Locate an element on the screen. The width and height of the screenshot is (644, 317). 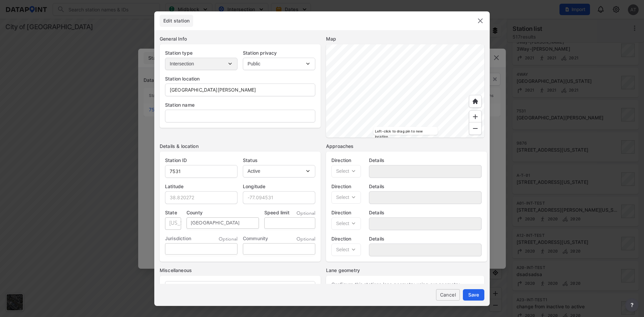
label: Miscellaneous is located at coordinates (240, 270).